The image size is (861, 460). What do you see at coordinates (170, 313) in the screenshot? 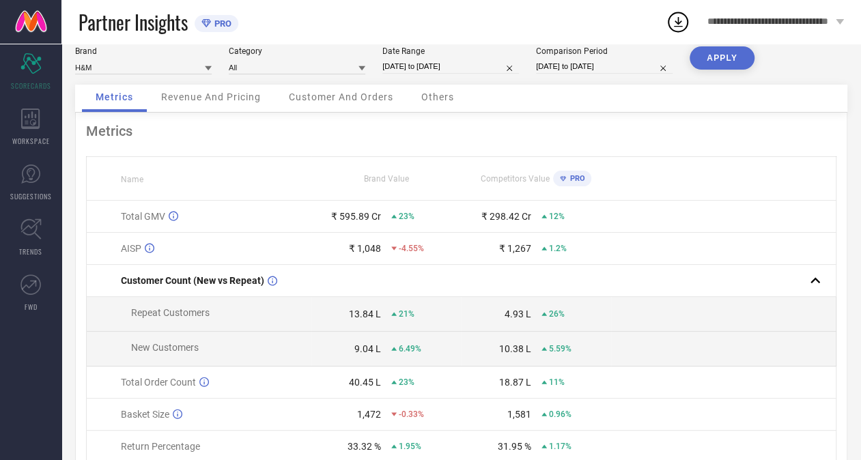
I see `span: Repeat Customers` at bounding box center [170, 313].